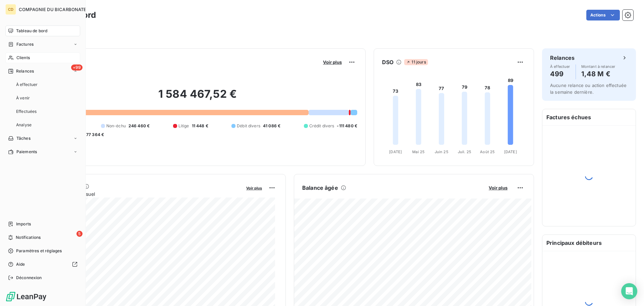 Image resolution: width=644 pixels, height=306 pixels. I want to click on span: 5, so click(80, 234).